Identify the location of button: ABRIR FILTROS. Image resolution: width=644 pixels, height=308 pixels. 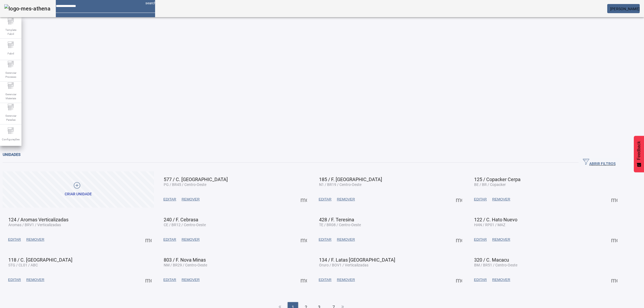
(600, 163).